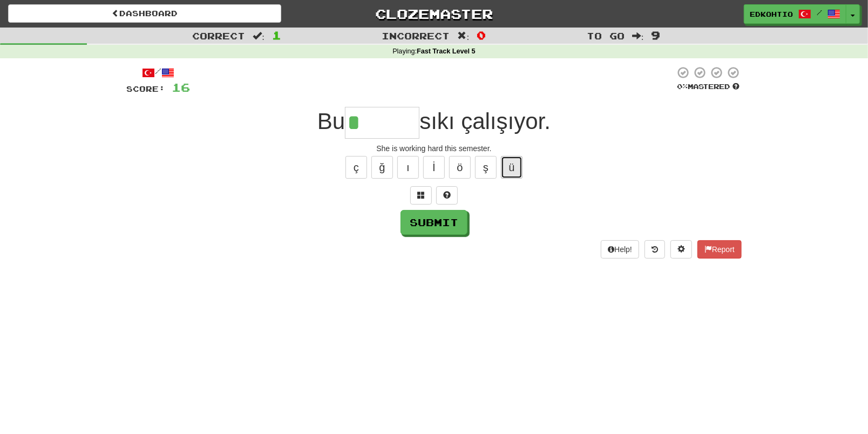 Image resolution: width=868 pixels, height=434 pixels. Describe the element at coordinates (512, 167) in the screenshot. I see `button: ü` at that location.